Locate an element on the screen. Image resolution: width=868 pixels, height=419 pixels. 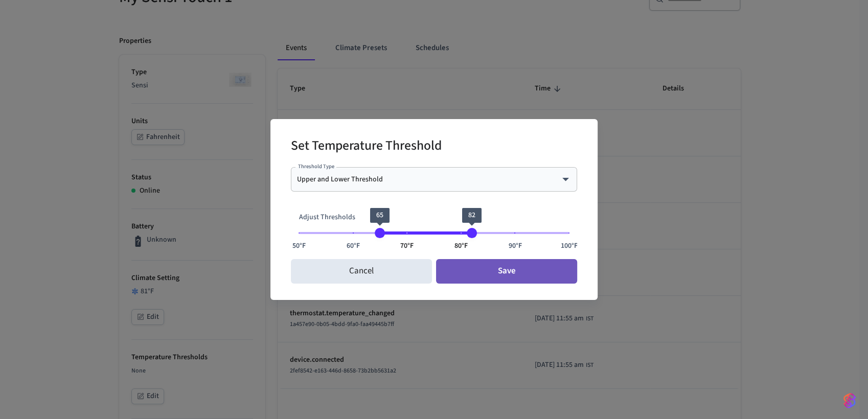
span: 70°F is located at coordinates (407, 245).